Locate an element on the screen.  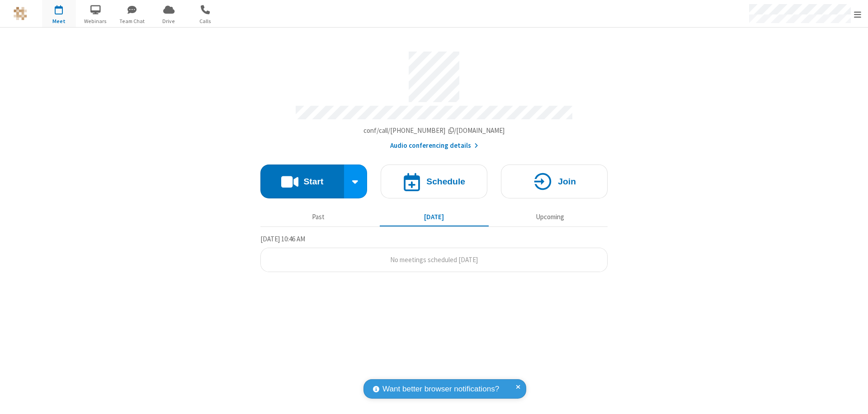
span: Copy my meeting room link is located at coordinates (434, 130).